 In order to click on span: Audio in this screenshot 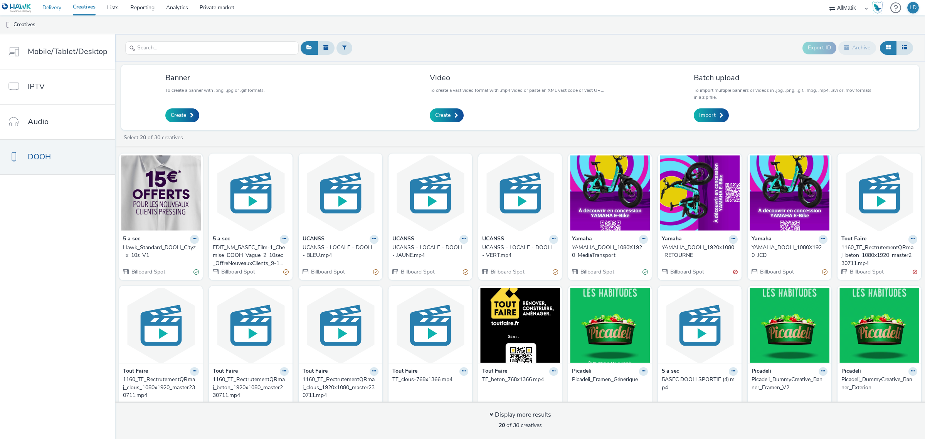, I will do `click(38, 121)`.